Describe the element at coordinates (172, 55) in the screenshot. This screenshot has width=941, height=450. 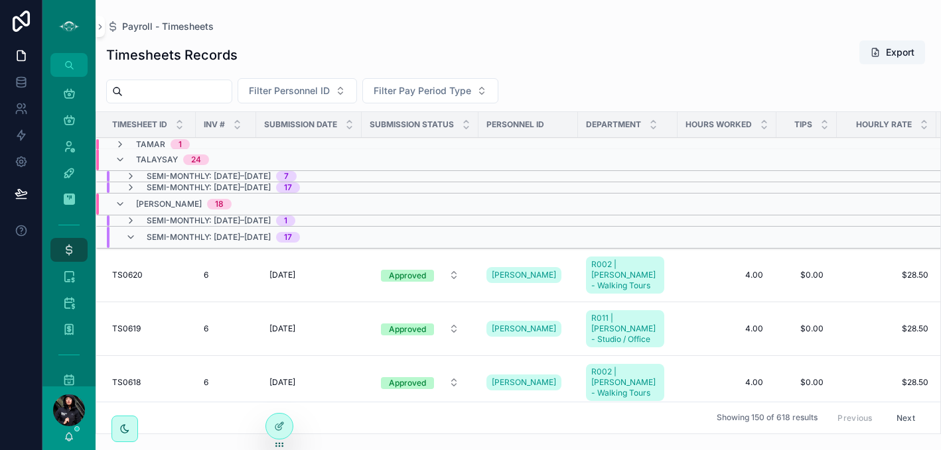
I see `h1: Timesheets Records` at that location.